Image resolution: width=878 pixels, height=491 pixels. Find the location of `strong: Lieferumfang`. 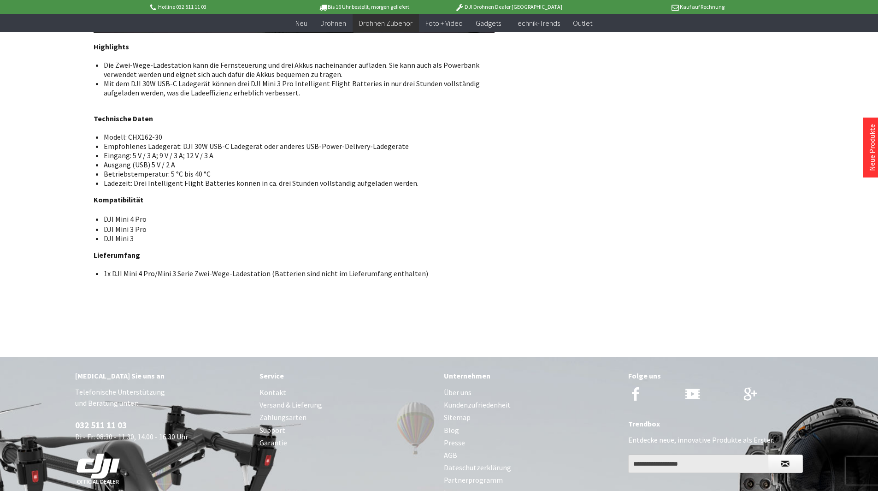

strong: Lieferumfang is located at coordinates (117, 255).